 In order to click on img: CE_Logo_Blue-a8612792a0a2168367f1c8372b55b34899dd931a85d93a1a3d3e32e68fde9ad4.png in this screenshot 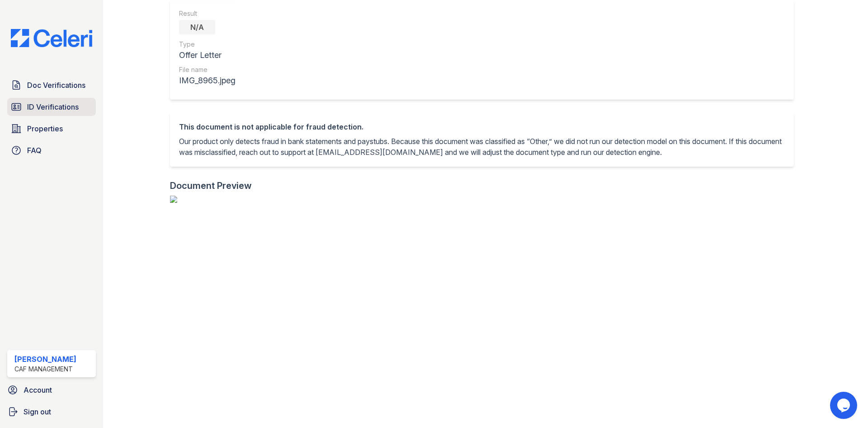, I will do `click(51, 38)`.